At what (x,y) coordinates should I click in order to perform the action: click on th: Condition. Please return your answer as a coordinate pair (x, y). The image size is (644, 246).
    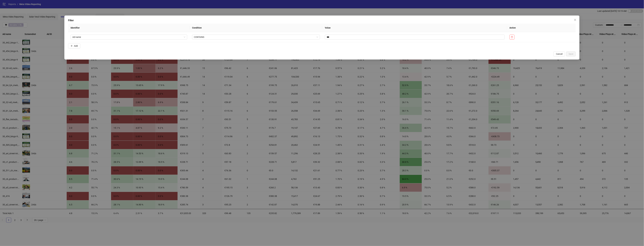
    Looking at the image, I should click on (256, 28).